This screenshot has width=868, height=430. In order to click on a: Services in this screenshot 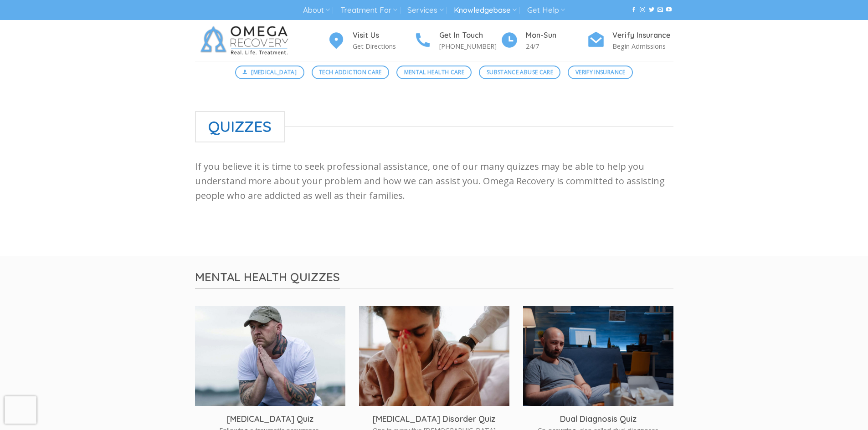, I will do `click(425, 10)`.